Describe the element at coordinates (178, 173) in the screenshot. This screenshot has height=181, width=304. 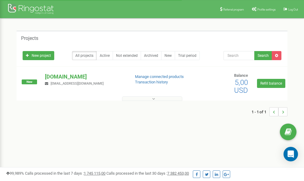
I see `u: 7 382 453,00` at that location.